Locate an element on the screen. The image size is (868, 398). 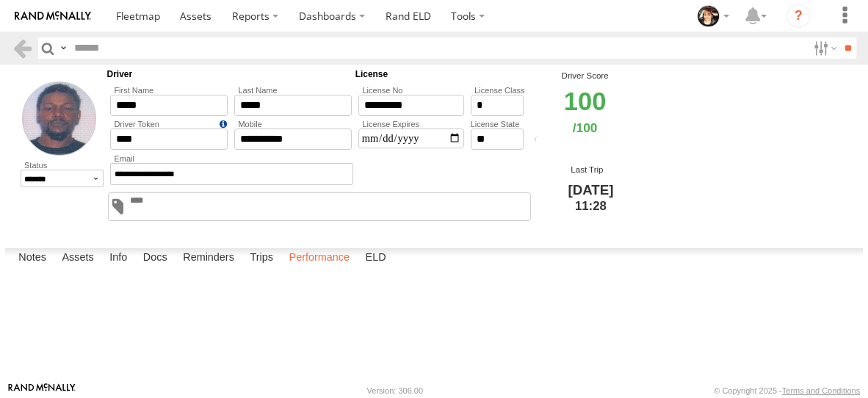
h5: License is located at coordinates (442, 74).